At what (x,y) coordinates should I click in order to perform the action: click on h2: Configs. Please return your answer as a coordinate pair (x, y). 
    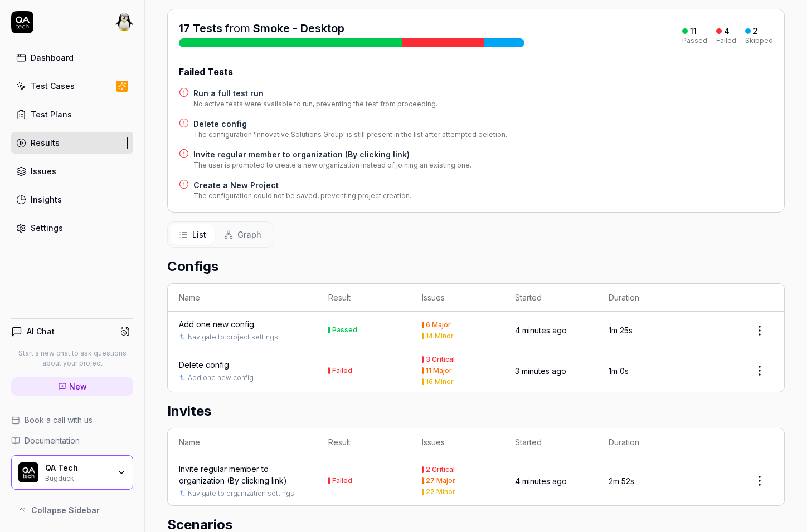
    Looking at the image, I should click on (476, 267).